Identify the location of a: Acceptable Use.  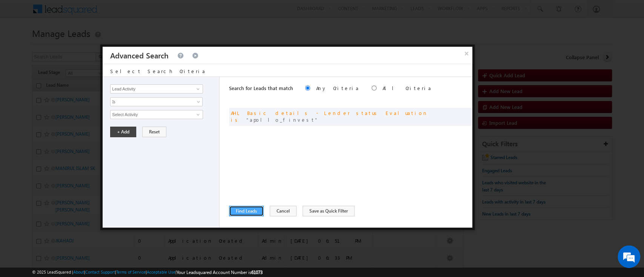
(161, 272).